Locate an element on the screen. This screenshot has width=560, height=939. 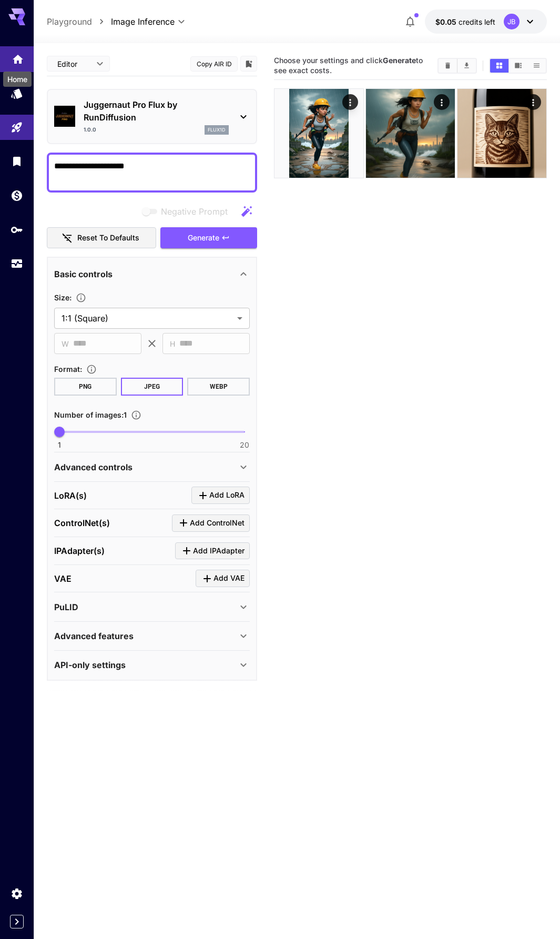
a: Playground is located at coordinates (69, 21).